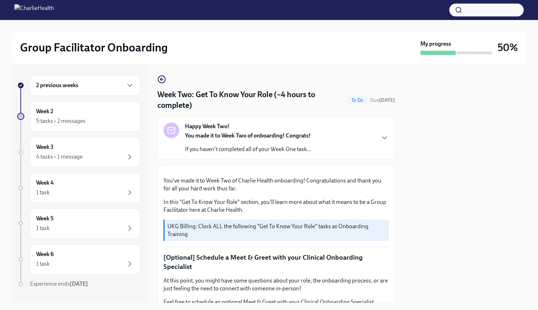 The width and height of the screenshot is (538, 310). I want to click on h6: Week 2, so click(45, 112).